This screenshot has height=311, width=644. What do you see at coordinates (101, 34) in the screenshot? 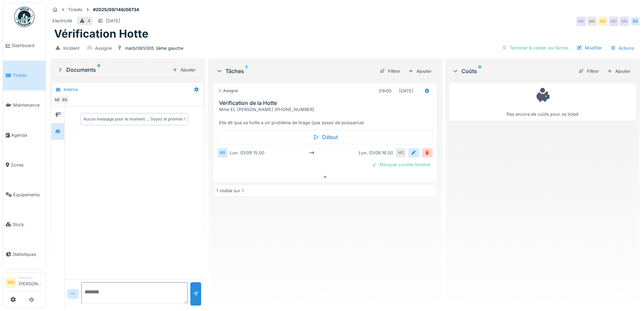
I see `h1: Vérification Hotte` at bounding box center [101, 34].